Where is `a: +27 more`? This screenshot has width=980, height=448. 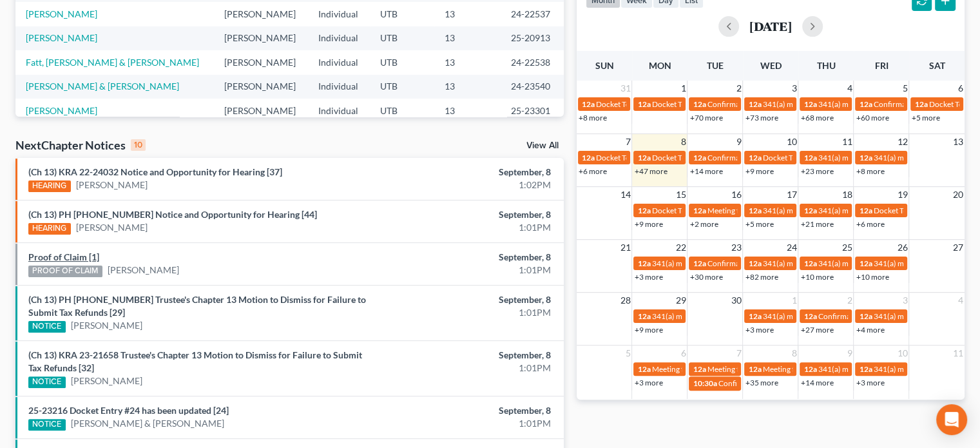
a: +27 more is located at coordinates (816, 330).